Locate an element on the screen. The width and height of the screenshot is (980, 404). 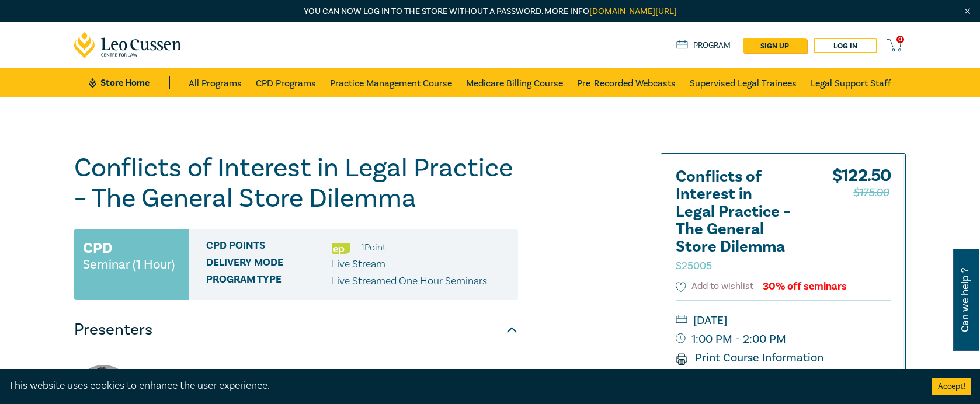
span: Can we help ? is located at coordinates (965, 300).